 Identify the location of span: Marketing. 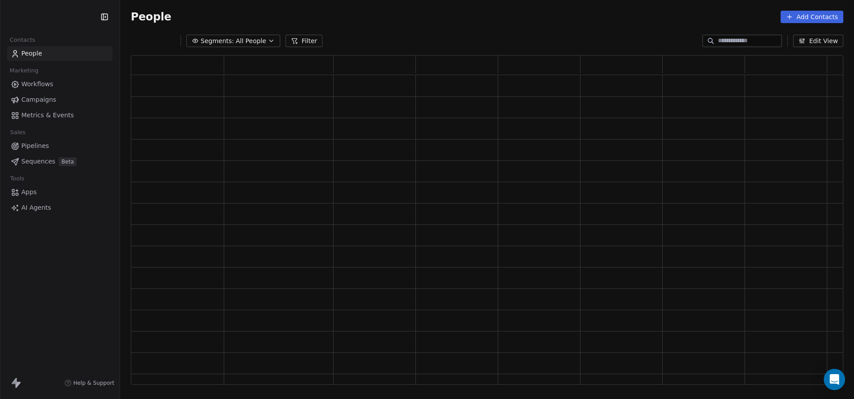
(24, 71).